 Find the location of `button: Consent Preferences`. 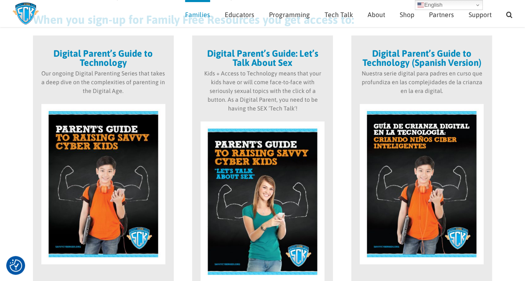

button: Consent Preferences is located at coordinates (16, 266).